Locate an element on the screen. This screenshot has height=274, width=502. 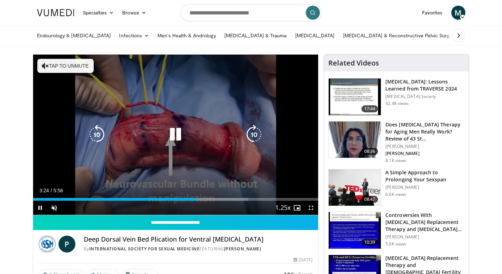
span: 17:44 is located at coordinates (370, 109).